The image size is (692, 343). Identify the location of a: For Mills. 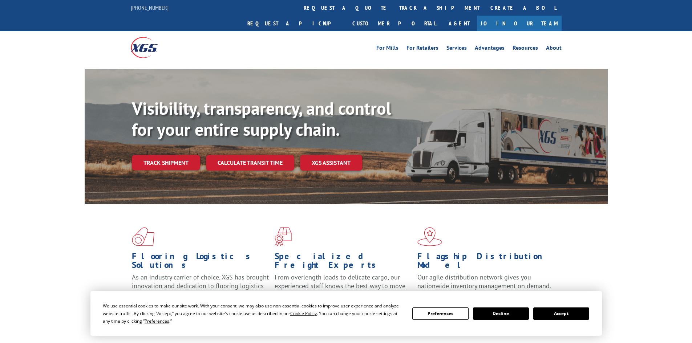
(387, 49).